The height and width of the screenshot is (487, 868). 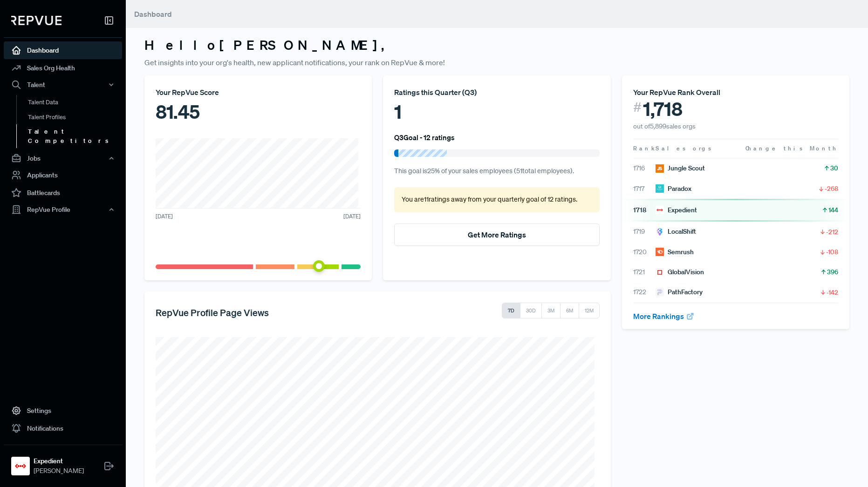 What do you see at coordinates (212, 313) in the screenshot?
I see `h5: RepVue Profile Page Views` at bounding box center [212, 313].